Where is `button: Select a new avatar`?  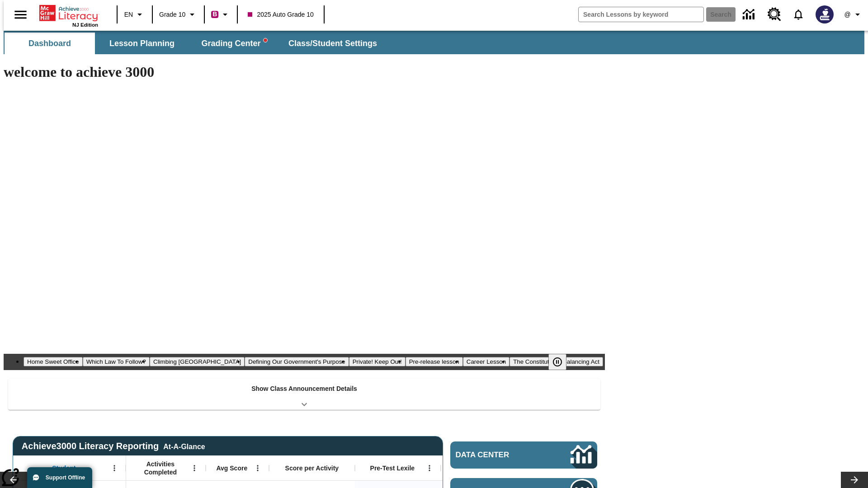
button: Select a new avatar is located at coordinates (824, 15).